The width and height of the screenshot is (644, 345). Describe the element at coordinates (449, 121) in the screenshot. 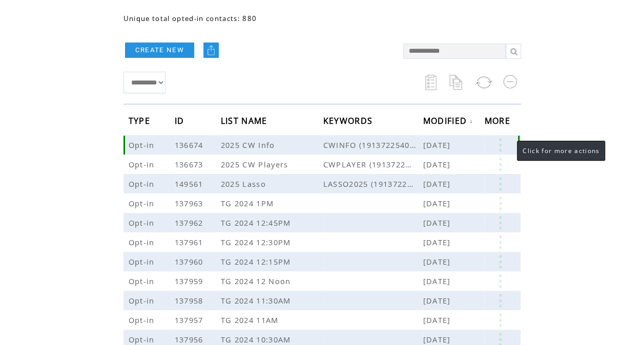

I see `a: MODIFIED↓` at that location.